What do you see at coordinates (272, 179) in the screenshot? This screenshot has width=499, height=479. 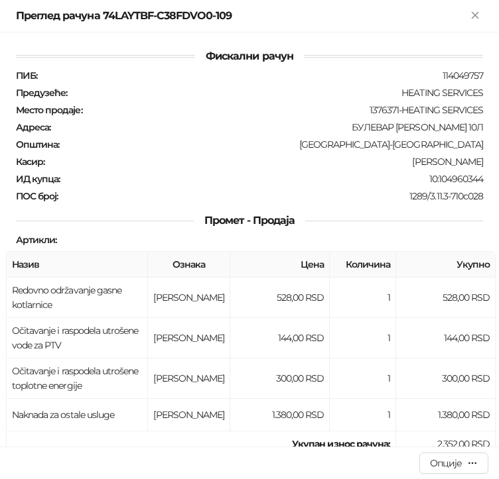 I see `div: 10:104960344` at bounding box center [272, 179].